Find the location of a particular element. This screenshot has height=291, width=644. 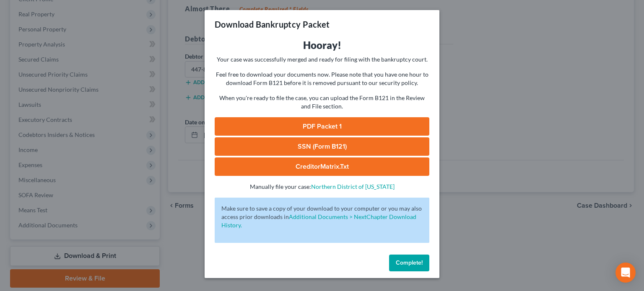

p: Feel free to download your documents now. Please note that you have one hour to download Form B12... is located at coordinates (322, 79).